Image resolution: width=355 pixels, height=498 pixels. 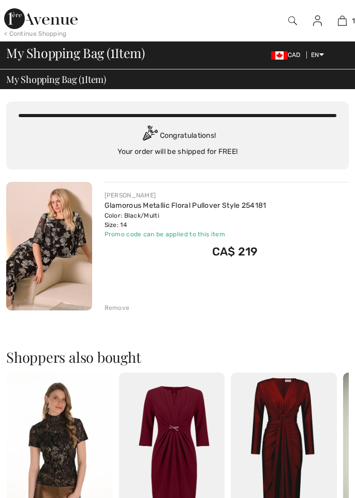 I want to click on img: Congratulation2.svg, so click(x=150, y=136).